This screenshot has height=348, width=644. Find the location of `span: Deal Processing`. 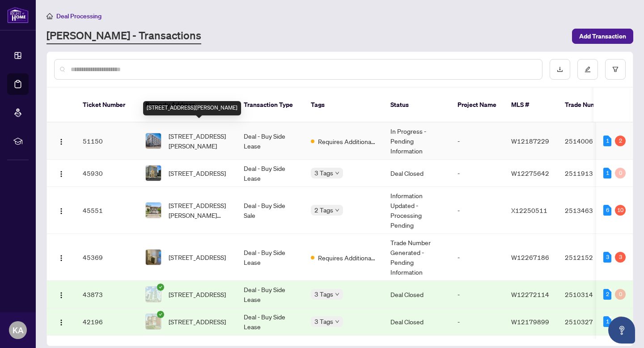

span: Deal Processing is located at coordinates (79, 16).